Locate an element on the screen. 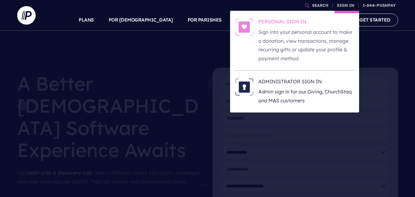 The image size is (415, 197). p: Admin sign in for our Giving, ChurchStaq and MAS customers is located at coordinates (306, 96).